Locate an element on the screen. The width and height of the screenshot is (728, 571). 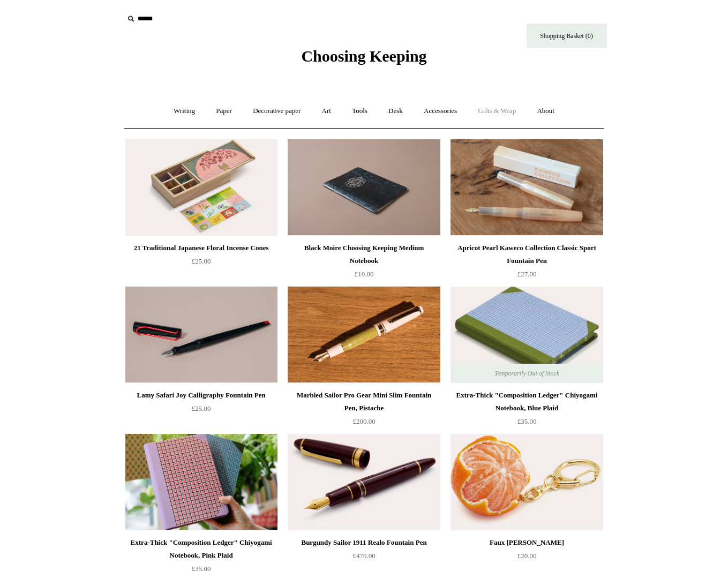
a: Apricot Pearl Kaweco Collection Classic Sport Fountain Pen £27.00 is located at coordinates (526, 264).